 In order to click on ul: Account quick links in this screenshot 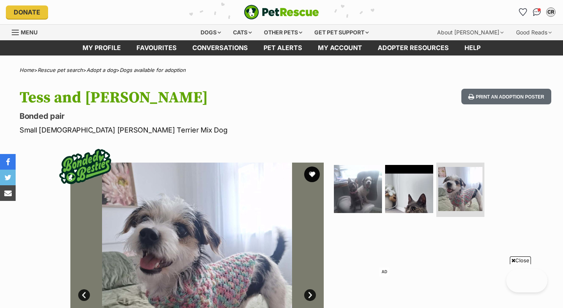, I will do `click(537, 12)`.